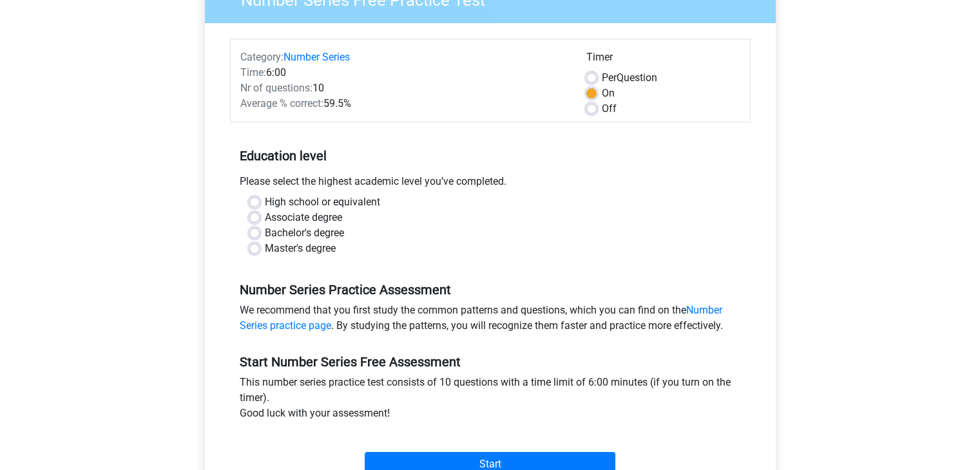 The width and height of the screenshot is (980, 470). Describe the element at coordinates (322, 203) in the screenshot. I see `label: High school or equivalent` at that location.